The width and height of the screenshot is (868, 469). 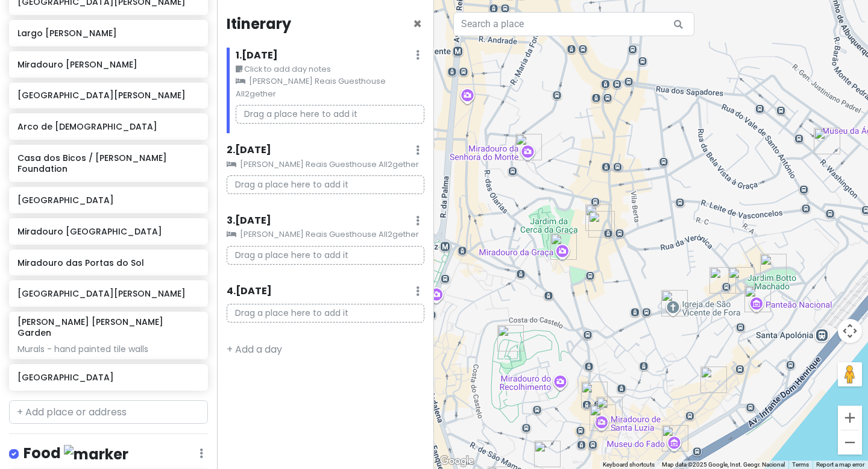 What do you see at coordinates (595, 395) in the screenshot?
I see `div: Largo Portas do Sol` at bounding box center [595, 395].